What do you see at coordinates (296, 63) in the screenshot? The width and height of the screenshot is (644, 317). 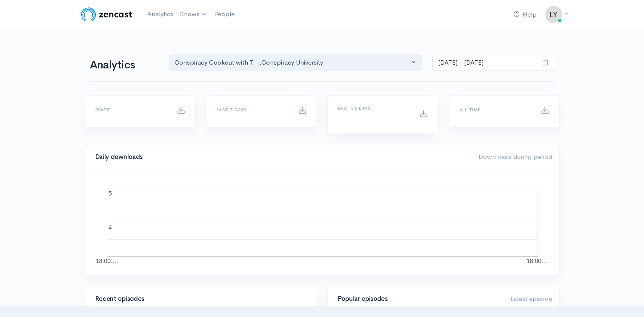 I see `button: Conspiracy Cookout with T..., Conspiracy University` at bounding box center [296, 63].